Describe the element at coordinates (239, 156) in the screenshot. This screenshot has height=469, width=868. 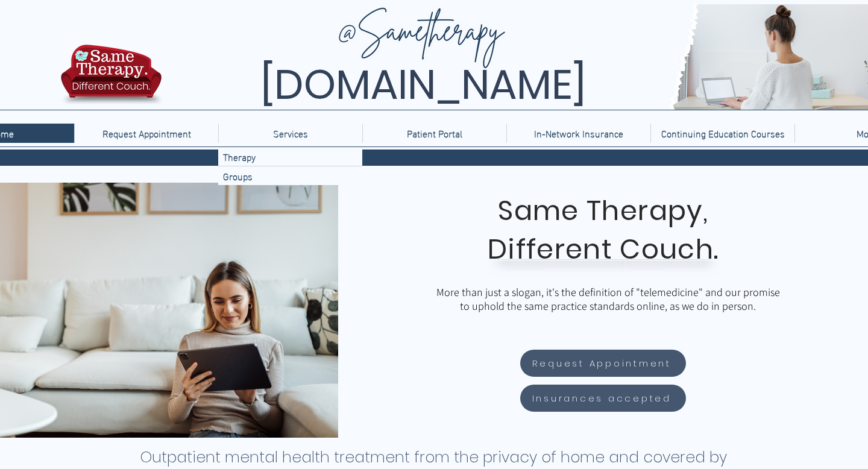
I see `p: Therapy` at that location.